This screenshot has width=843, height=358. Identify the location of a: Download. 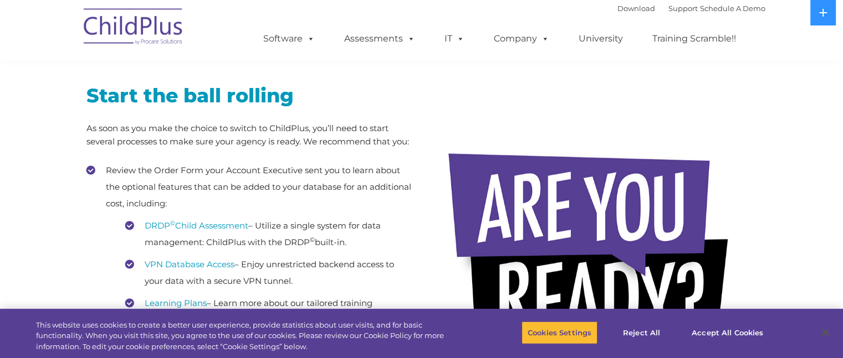
(636, 8).